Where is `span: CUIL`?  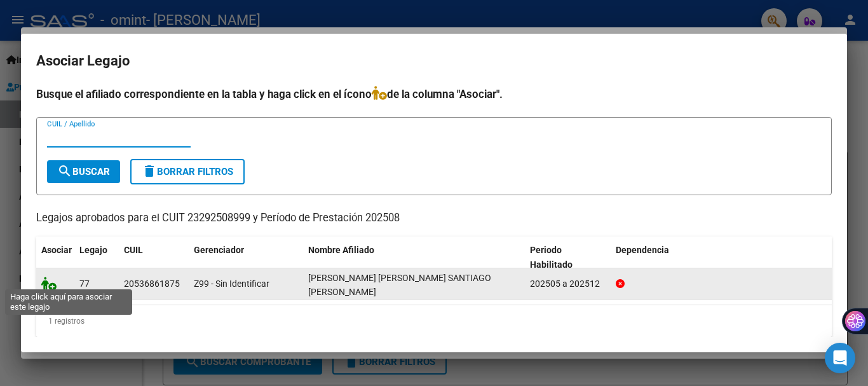
span: CUIL is located at coordinates (133, 250).